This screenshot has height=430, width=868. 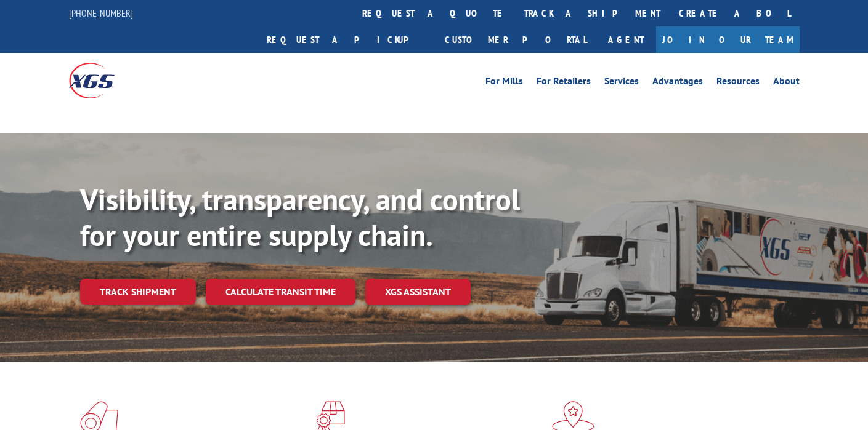 I want to click on a: For Retailers, so click(x=563, y=83).